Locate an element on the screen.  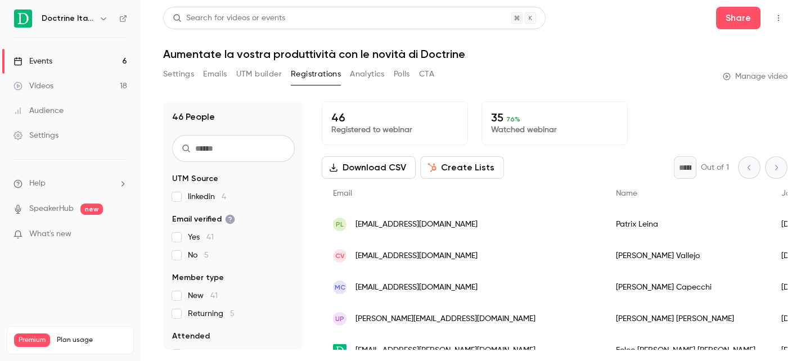
button: Emails is located at coordinates (215, 74).